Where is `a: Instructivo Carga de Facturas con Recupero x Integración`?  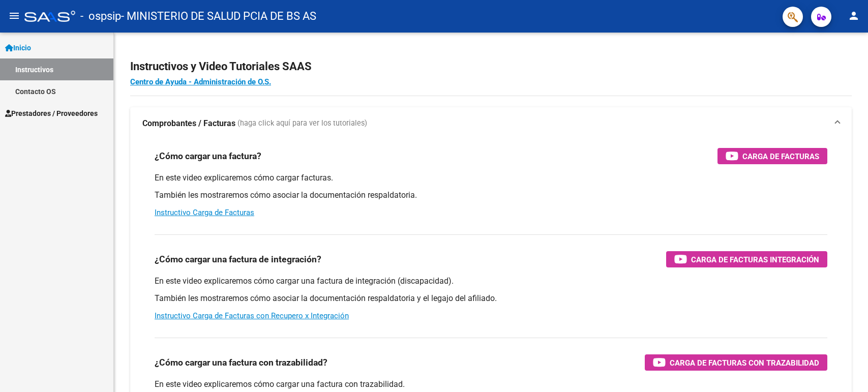
a: Instructivo Carga de Facturas con Recupero x Integración is located at coordinates (251, 316).